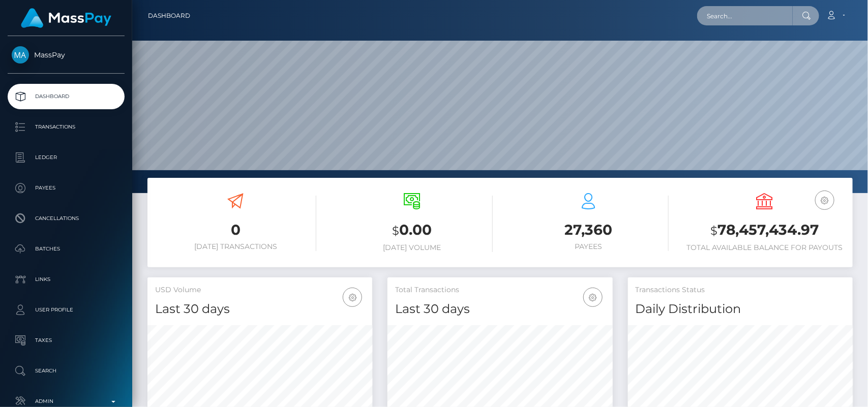  I want to click on h3: 27,360, so click(588, 229).